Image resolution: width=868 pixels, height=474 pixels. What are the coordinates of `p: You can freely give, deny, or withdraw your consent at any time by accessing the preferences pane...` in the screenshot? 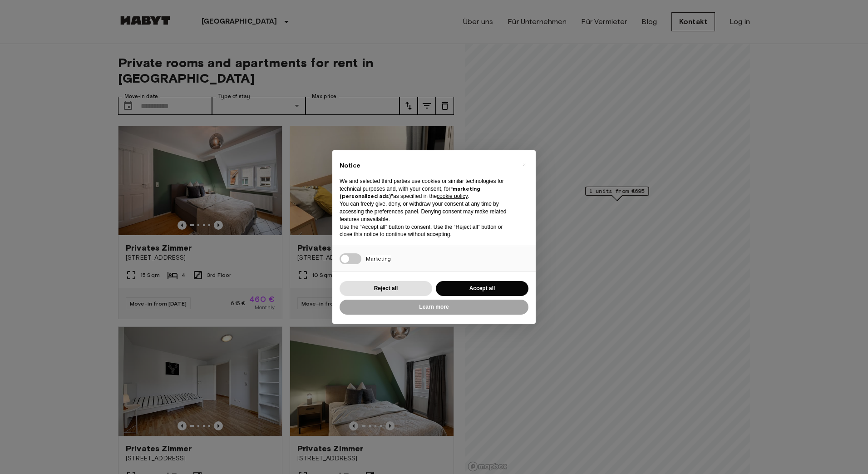 It's located at (427, 211).